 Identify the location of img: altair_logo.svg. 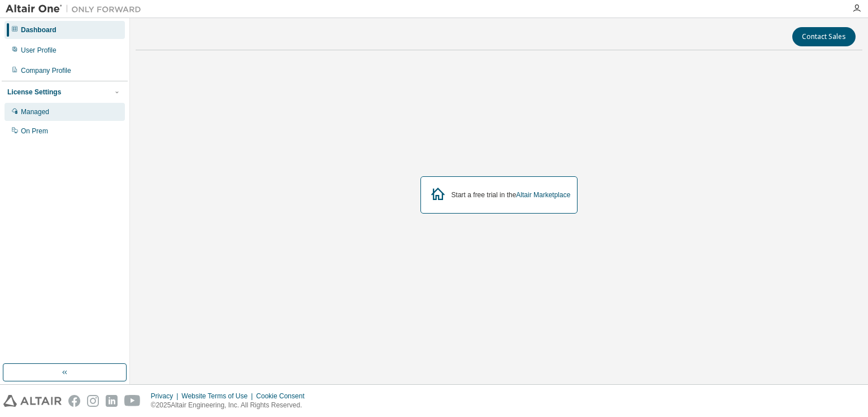
(32, 401).